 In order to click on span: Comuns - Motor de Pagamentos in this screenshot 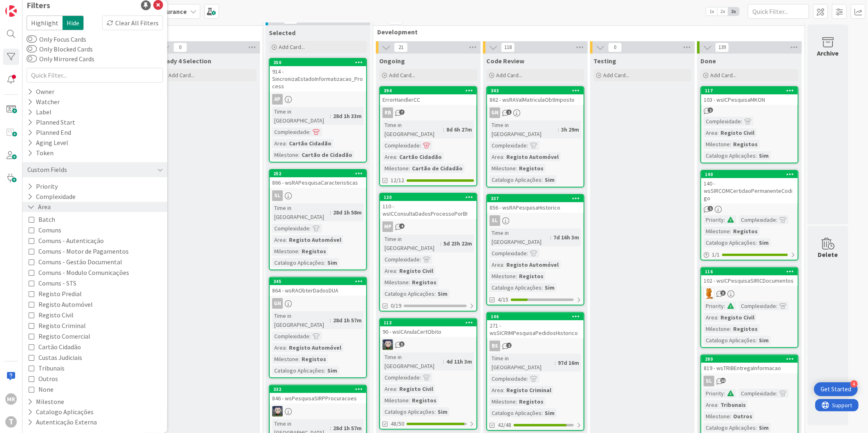, I will do `click(83, 251)`.